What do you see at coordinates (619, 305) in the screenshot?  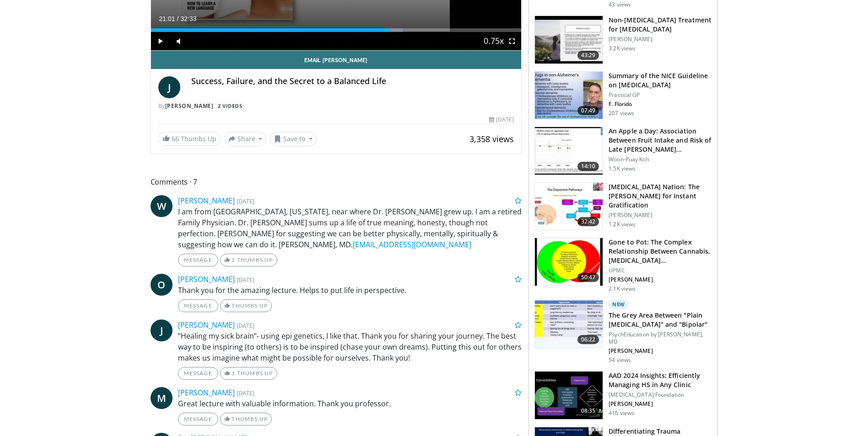 I see `p: New` at bounding box center [619, 305].